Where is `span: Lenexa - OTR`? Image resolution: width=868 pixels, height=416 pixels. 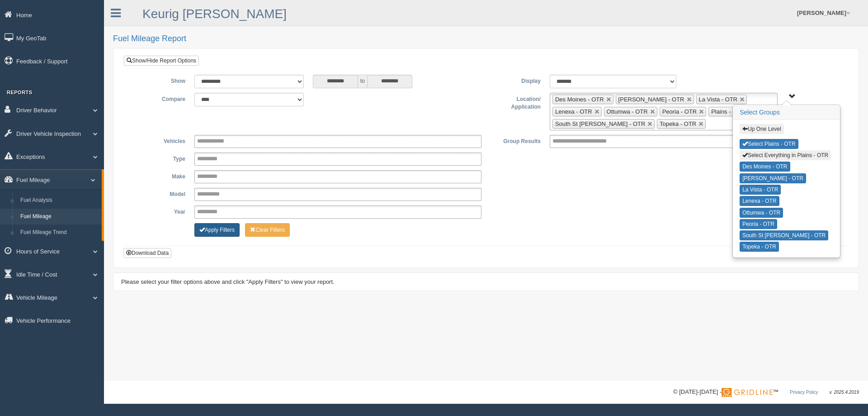
span: Lenexa - OTR is located at coordinates (573, 111).